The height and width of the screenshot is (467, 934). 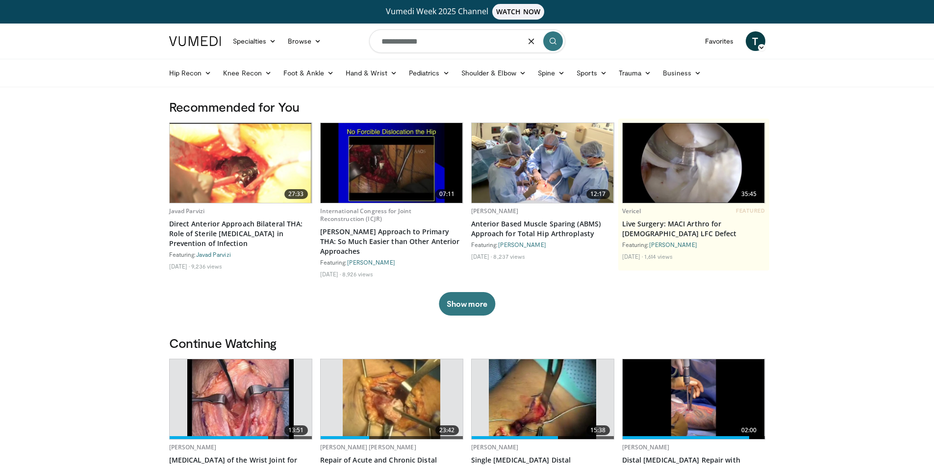 I want to click on a: Business, so click(x=682, y=73).